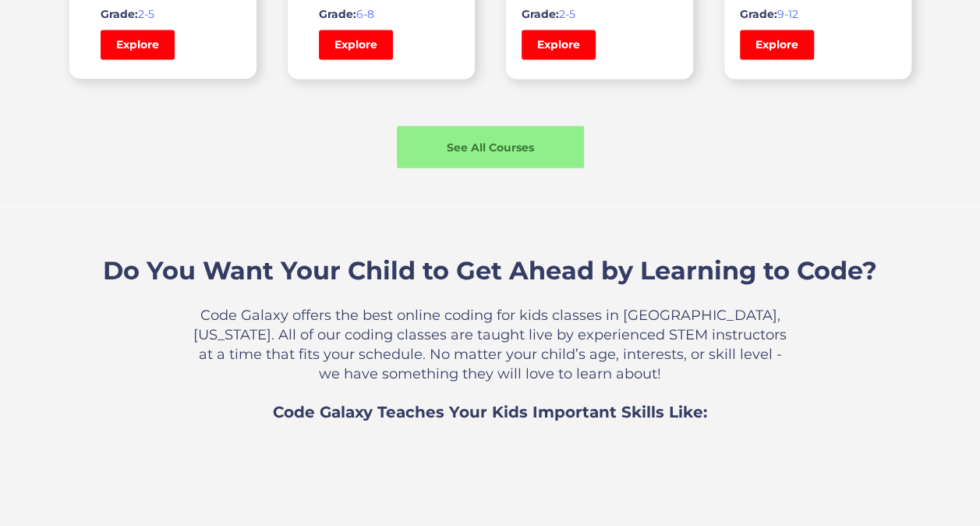 The height and width of the screenshot is (526, 980). What do you see at coordinates (490, 146) in the screenshot?
I see `div: See All Courses` at bounding box center [490, 146].